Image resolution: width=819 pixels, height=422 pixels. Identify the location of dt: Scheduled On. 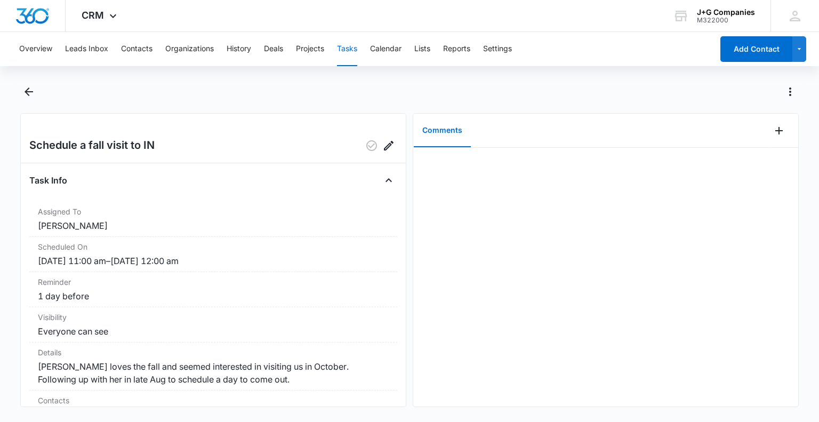
(213, 246).